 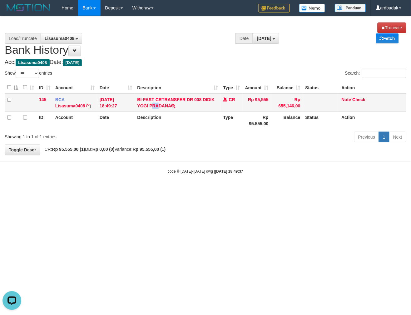 What do you see at coordinates (28, 87) in the screenshot?
I see `th: : activate to sort column ascending` at bounding box center [28, 87].